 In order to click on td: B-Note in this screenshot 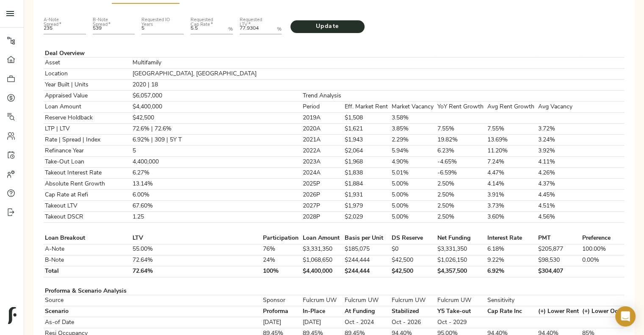, I will do `click(87, 261)`.